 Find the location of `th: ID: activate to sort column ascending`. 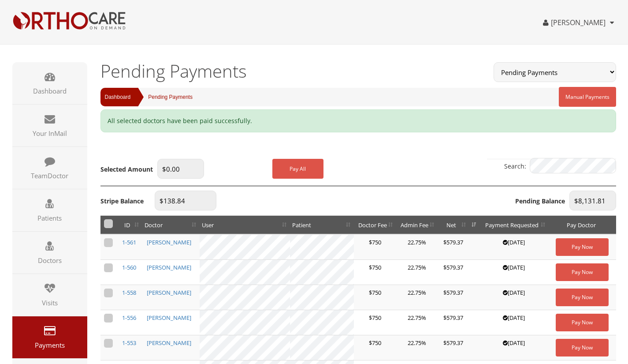

th: ID: activate to sort column ascending is located at coordinates (129, 225).